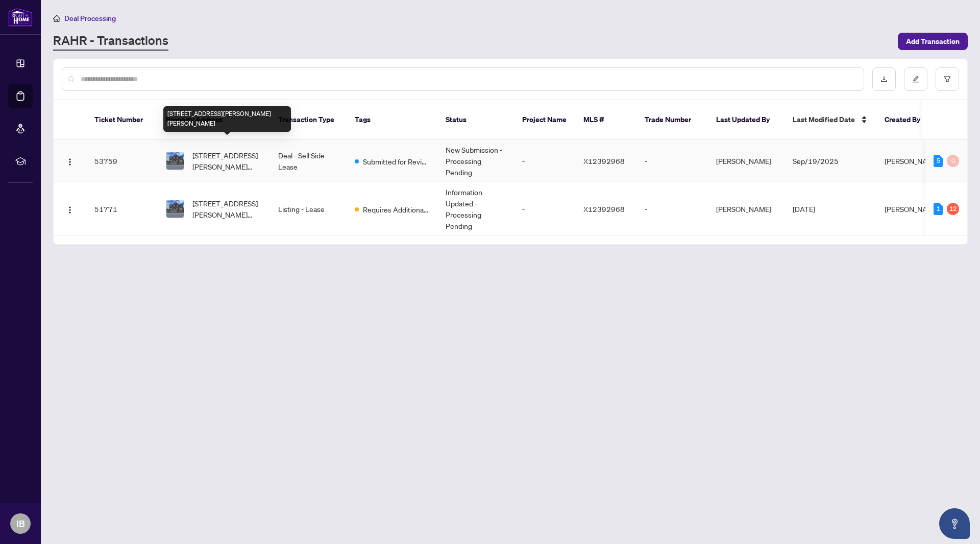 Image resolution: width=980 pixels, height=544 pixels. Describe the element at coordinates (915, 79) in the screenshot. I see `span: edit` at that location.